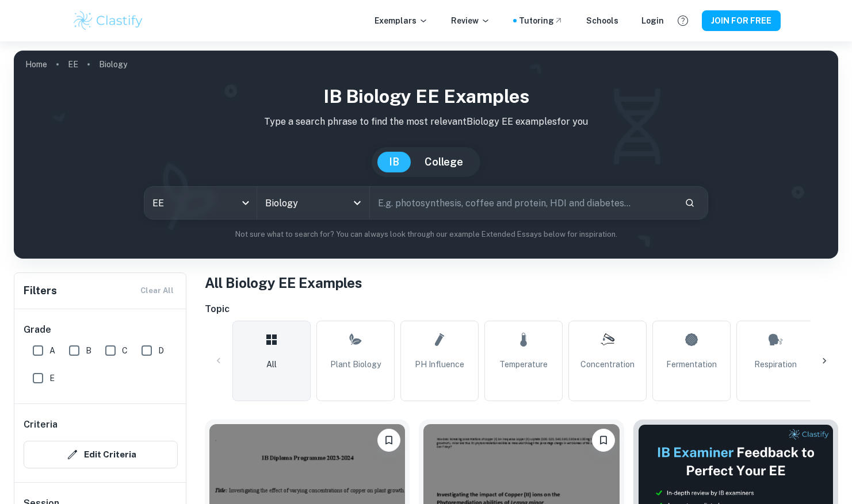 This screenshot has width=852, height=504. Describe the element at coordinates (776, 365) in the screenshot. I see `span: Respiration` at that location.